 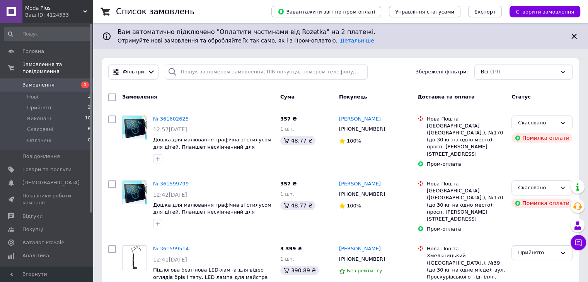 What do you see at coordinates (59, 15) in the screenshot?
I see `div: Ваш ID: 4124533` at bounding box center [59, 15].